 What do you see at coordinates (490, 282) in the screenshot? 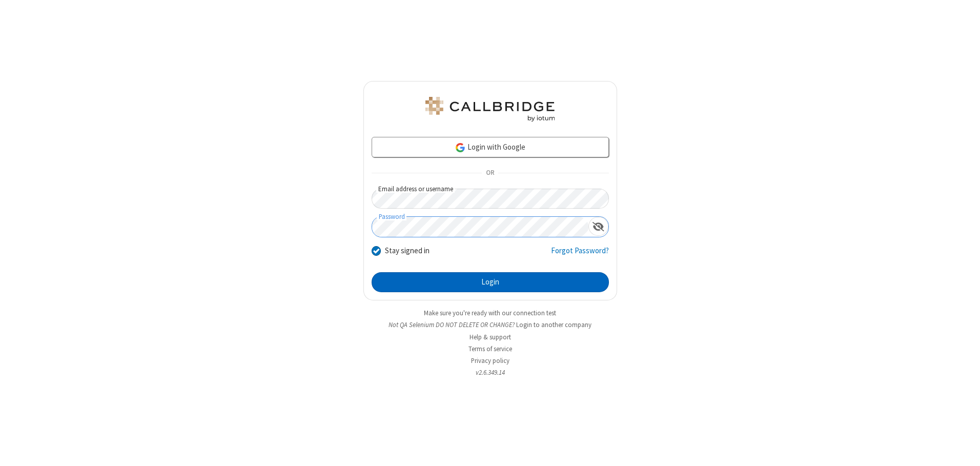
I see `button: Login` at bounding box center [490, 282].